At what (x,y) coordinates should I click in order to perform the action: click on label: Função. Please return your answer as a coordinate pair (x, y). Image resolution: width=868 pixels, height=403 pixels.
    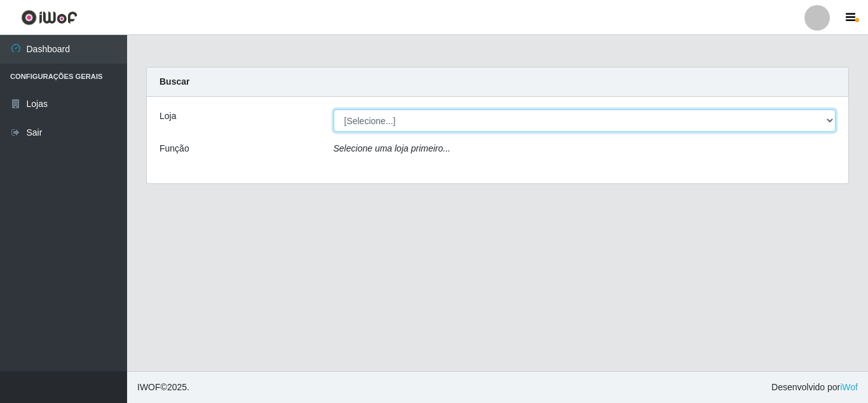
    Looking at the image, I should click on (174, 148).